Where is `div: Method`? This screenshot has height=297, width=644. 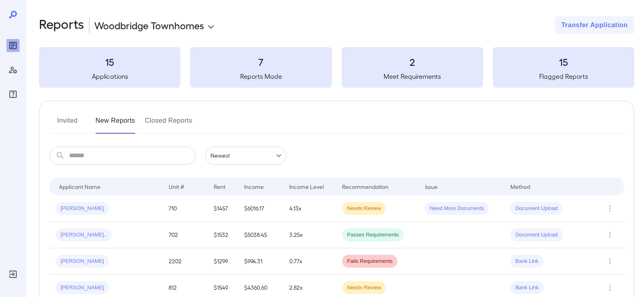 div: Method is located at coordinates (520, 187).